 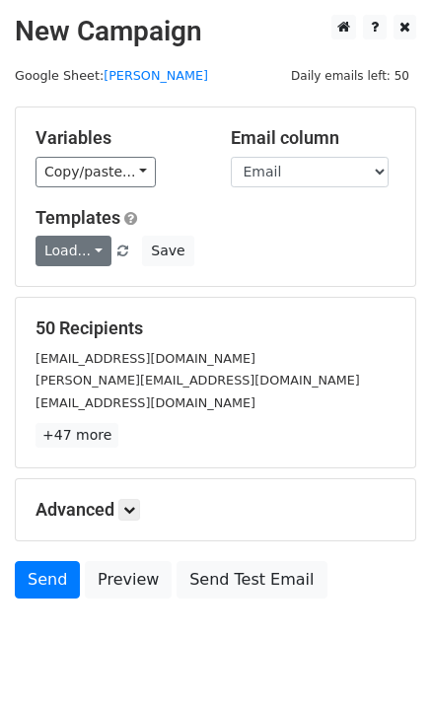 I want to click on a: Templates, so click(x=78, y=217).